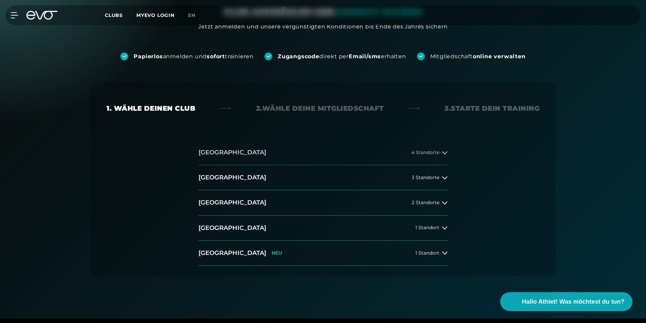 The image size is (646, 323). I want to click on span: en, so click(192, 15).